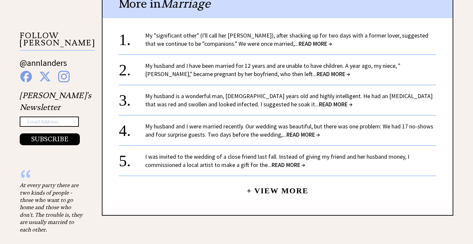 Image resolution: width=473 pixels, height=244 pixels. Describe the element at coordinates (132, 37) in the screenshot. I see `div: 1.` at that location.